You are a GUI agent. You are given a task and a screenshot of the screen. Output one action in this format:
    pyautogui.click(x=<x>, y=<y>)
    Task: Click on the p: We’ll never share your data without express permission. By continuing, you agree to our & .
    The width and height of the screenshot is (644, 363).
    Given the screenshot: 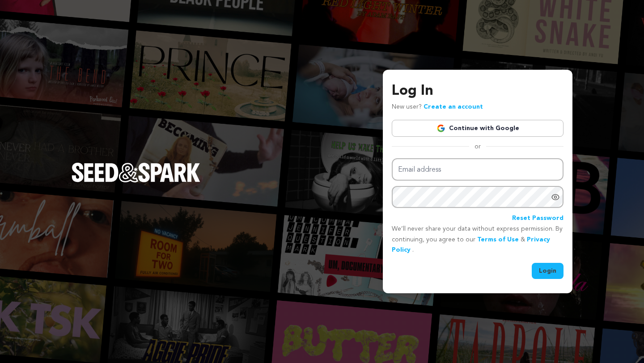 What is the action you would take?
    pyautogui.click(x=478, y=240)
    